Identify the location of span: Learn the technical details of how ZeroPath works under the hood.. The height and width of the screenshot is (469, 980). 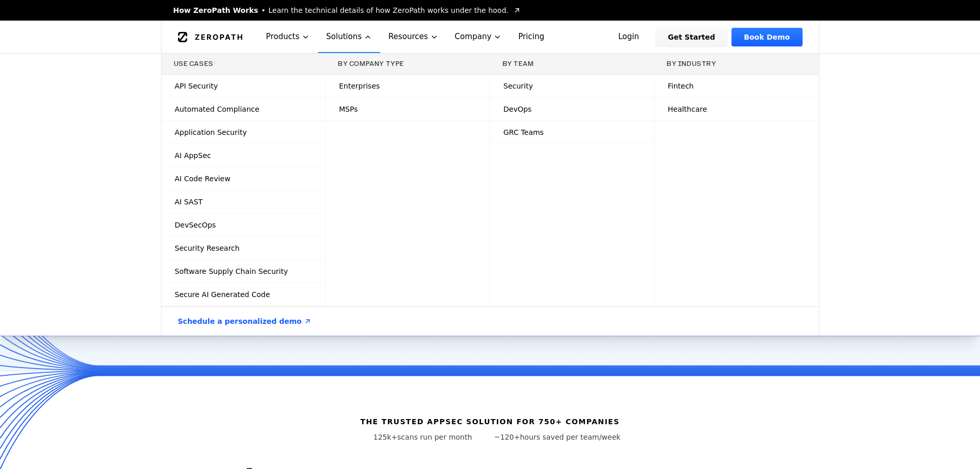
(388, 10).